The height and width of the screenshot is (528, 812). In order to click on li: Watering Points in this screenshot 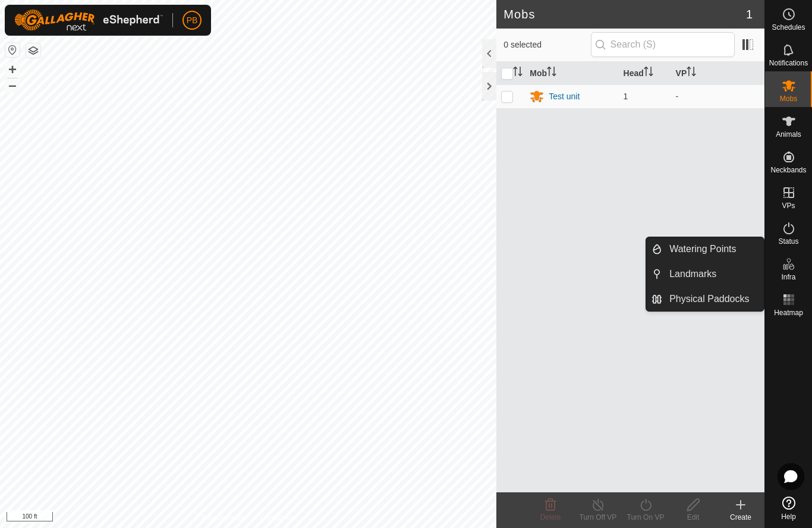, I will do `click(705, 249)`.